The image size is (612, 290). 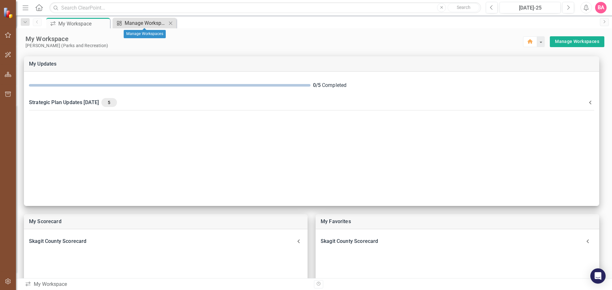 What do you see at coordinates (335, 221) in the screenshot?
I see `a: My Favorites` at bounding box center [335, 221].